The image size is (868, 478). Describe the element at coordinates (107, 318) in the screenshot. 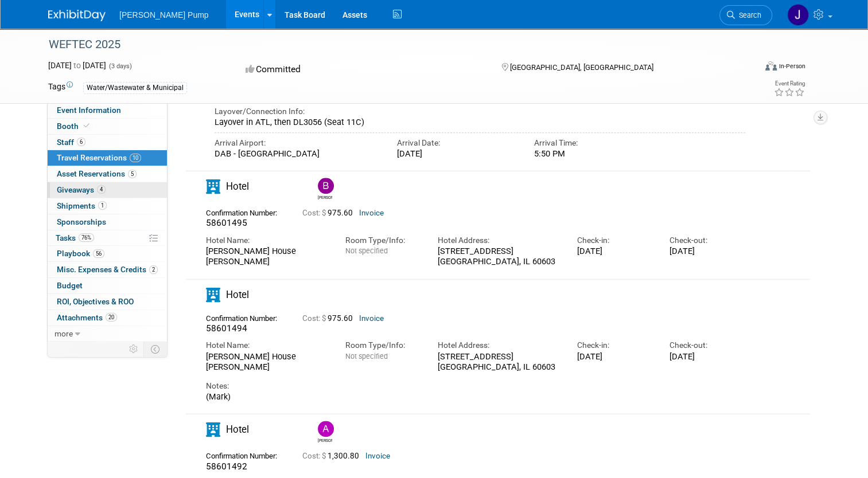

I see `a: Attachments20` at that location.